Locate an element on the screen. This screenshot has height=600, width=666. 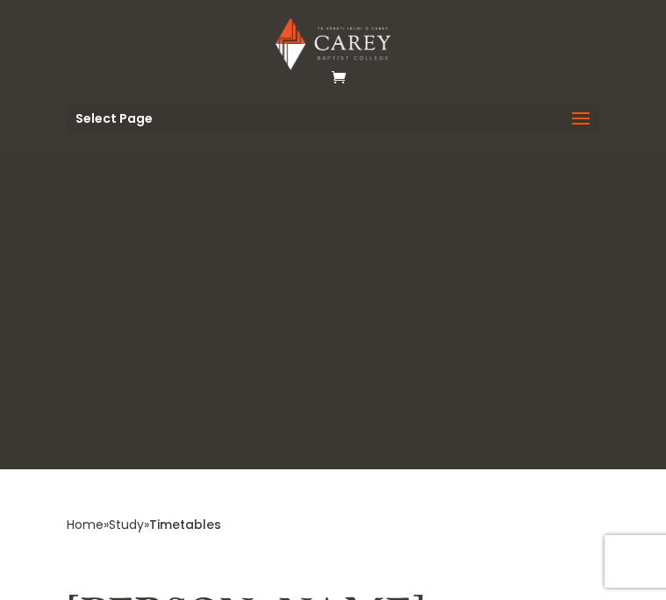
img: Carey Baptist College is located at coordinates (332, 44).